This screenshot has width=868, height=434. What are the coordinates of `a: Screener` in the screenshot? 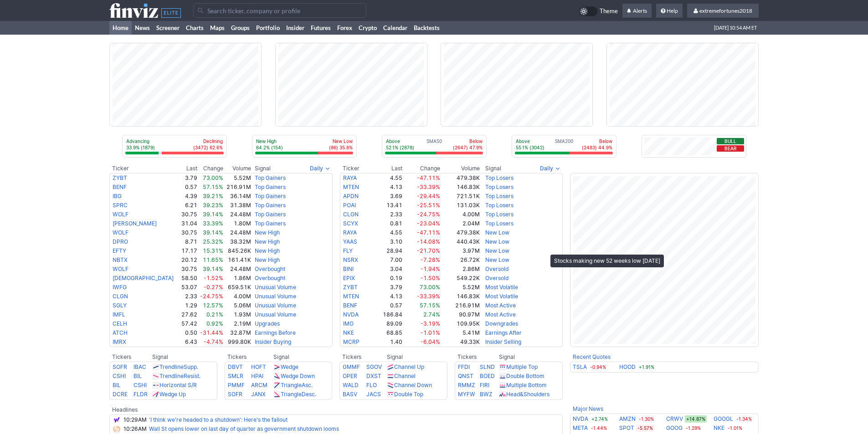 It's located at (168, 28).